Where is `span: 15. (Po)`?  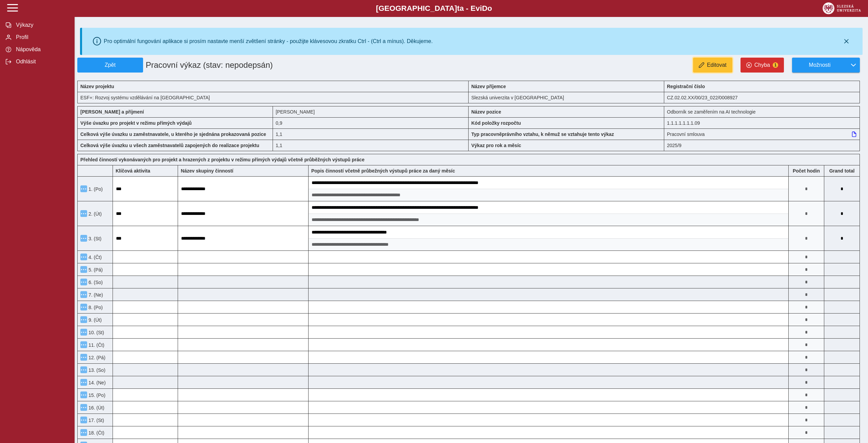 span: 15. (Po) is located at coordinates (97, 396).